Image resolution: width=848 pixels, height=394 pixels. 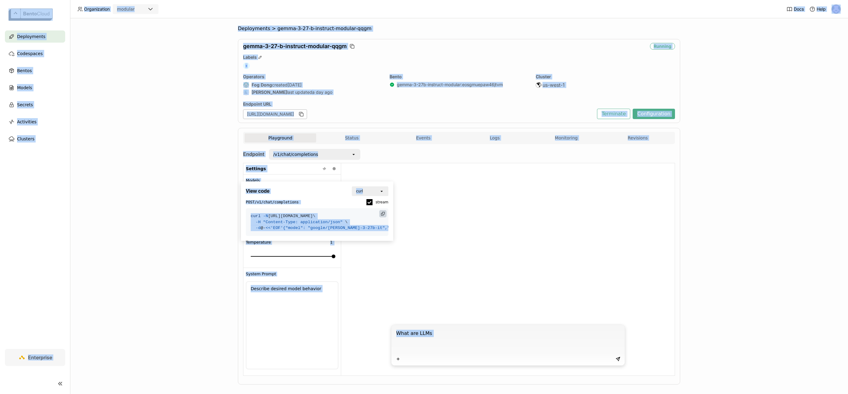 I want to click on span: Temperature, so click(x=258, y=243).